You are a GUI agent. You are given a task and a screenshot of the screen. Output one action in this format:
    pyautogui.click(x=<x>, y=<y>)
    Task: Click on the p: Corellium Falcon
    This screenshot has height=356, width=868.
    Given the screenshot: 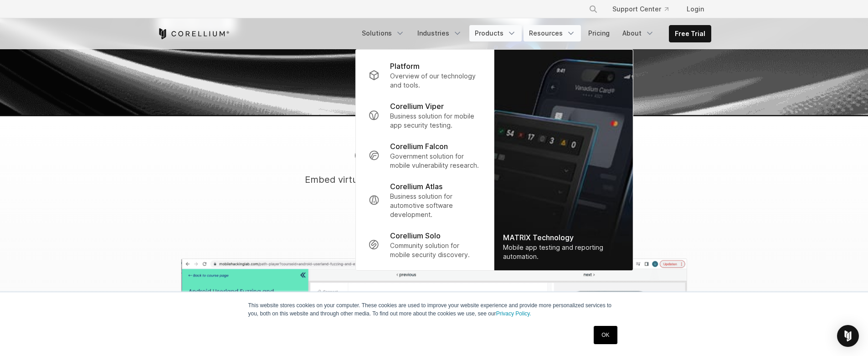 What is the action you would take?
    pyautogui.click(x=419, y=146)
    